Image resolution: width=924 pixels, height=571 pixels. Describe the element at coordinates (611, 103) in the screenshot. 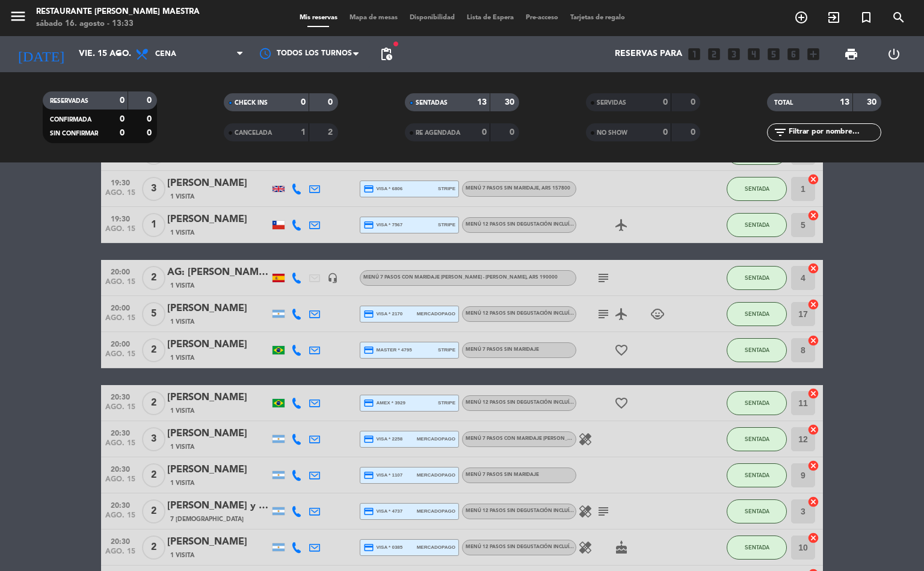

I see `span: SERVIDAS` at that location.